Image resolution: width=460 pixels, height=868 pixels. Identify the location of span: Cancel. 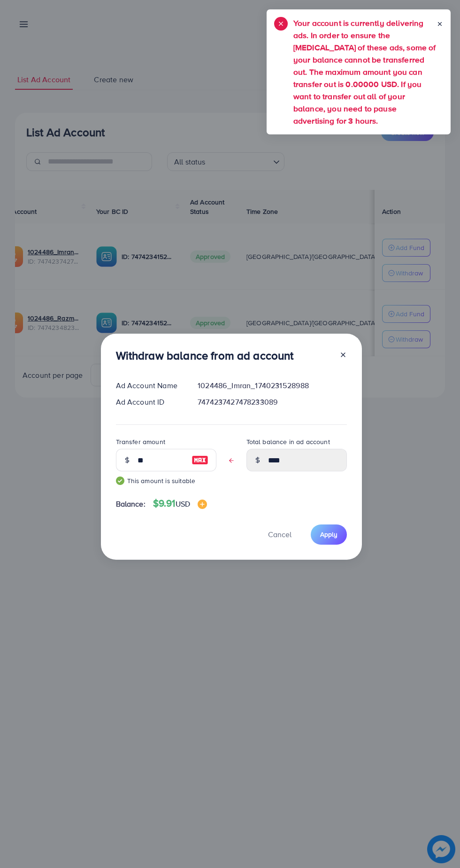
(280, 535).